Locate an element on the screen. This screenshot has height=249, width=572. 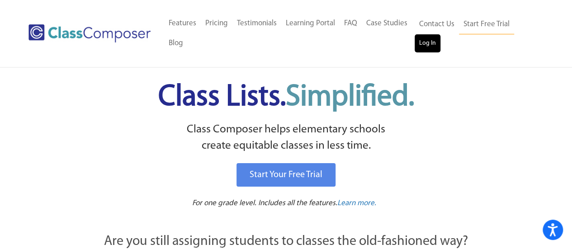
a: Start Your Free Trial is located at coordinates (286, 175).